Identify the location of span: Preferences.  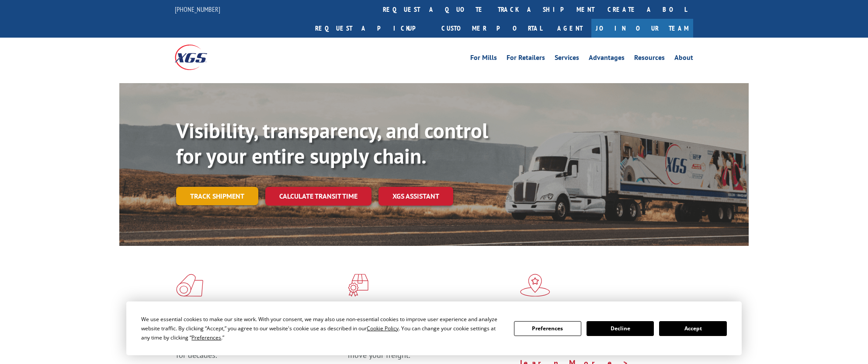
(207, 337).